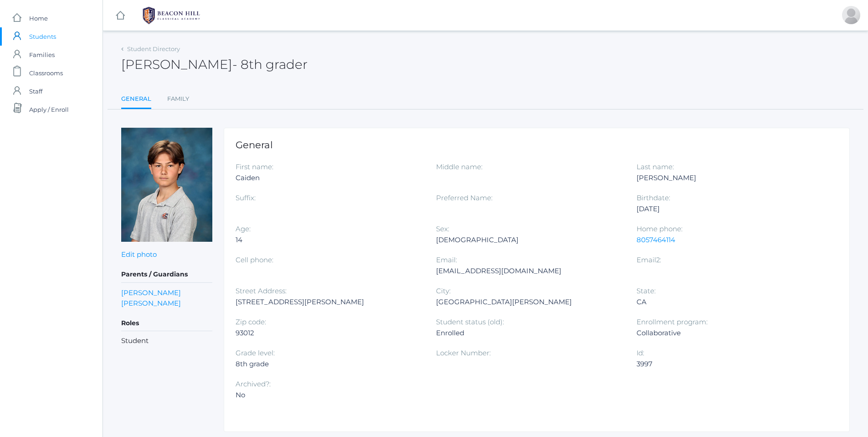 Image resolution: width=868 pixels, height=437 pixels. What do you see at coordinates (655, 167) in the screenshot?
I see `label: Last name:` at bounding box center [655, 167].